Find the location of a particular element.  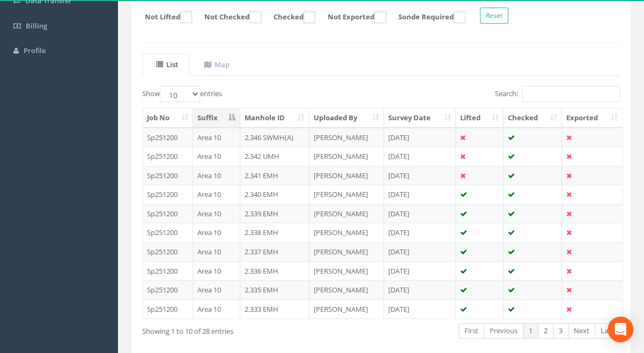

th: Lifted: activate to sort column ascending is located at coordinates (479, 118).